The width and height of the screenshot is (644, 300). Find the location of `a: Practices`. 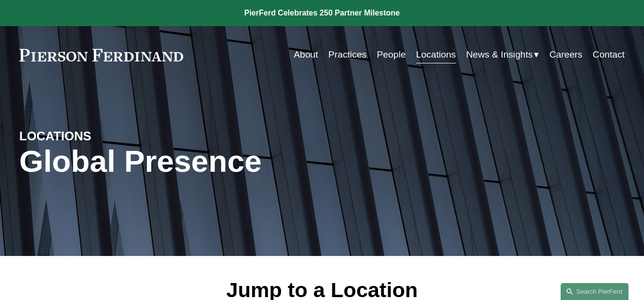

a: Practices is located at coordinates (347, 55).